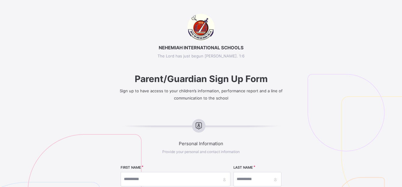  Describe the element at coordinates (201, 143) in the screenshot. I see `span: Personal Information` at that location.